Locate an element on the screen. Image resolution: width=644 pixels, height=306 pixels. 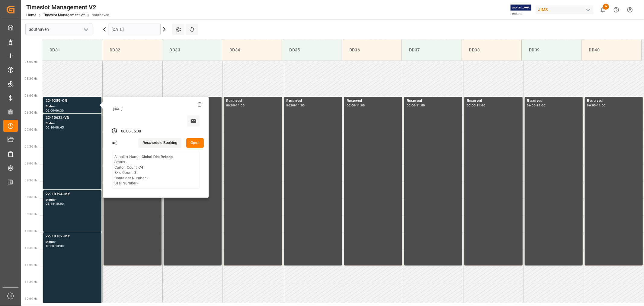
div: DD40 is located at coordinates (611, 50).